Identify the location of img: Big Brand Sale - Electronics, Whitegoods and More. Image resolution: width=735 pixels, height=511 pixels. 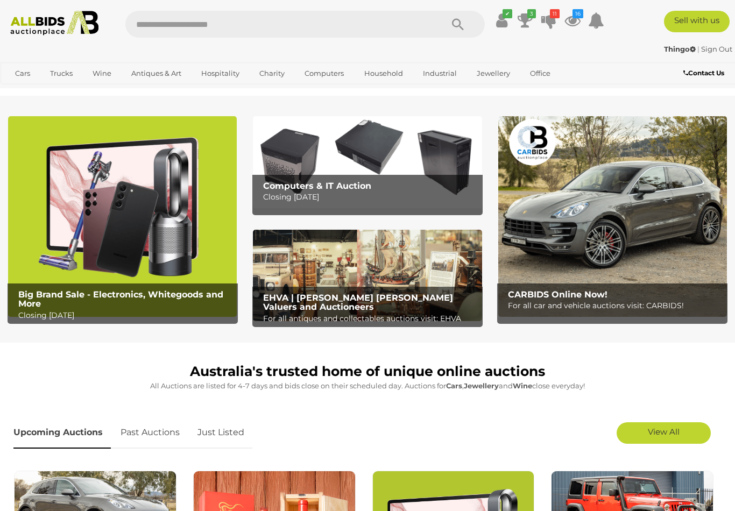
(122, 216).